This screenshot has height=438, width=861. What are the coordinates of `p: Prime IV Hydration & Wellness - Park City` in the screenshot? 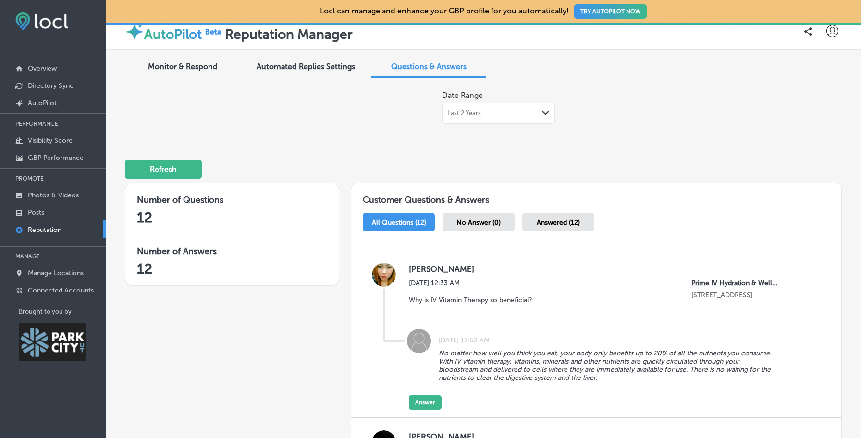 It's located at (734, 283).